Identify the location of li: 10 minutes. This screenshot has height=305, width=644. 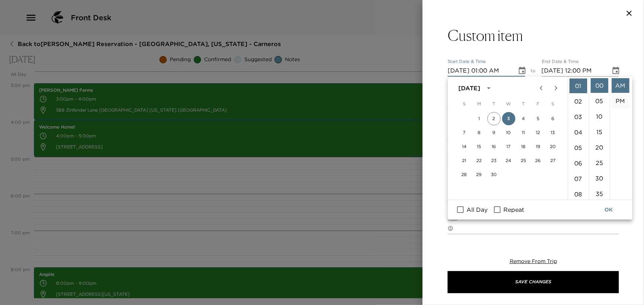
(599, 116).